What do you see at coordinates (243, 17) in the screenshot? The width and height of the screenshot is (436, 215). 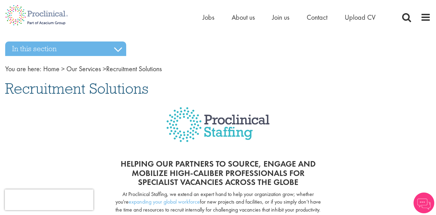 I see `a: About us` at bounding box center [243, 17].